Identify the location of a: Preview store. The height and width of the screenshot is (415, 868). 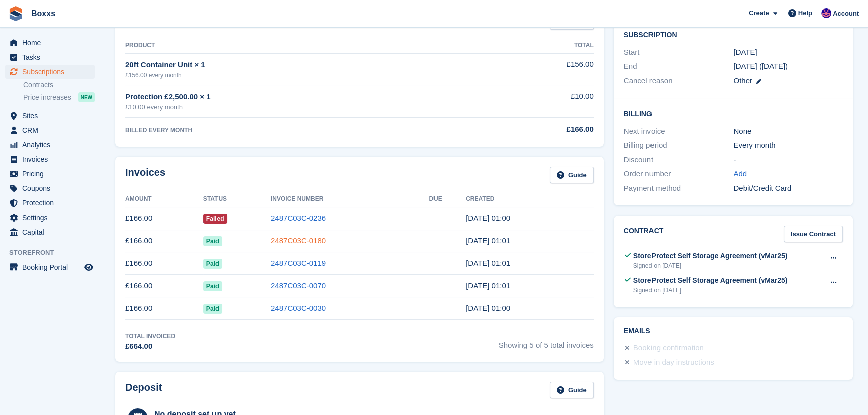
(88, 267).